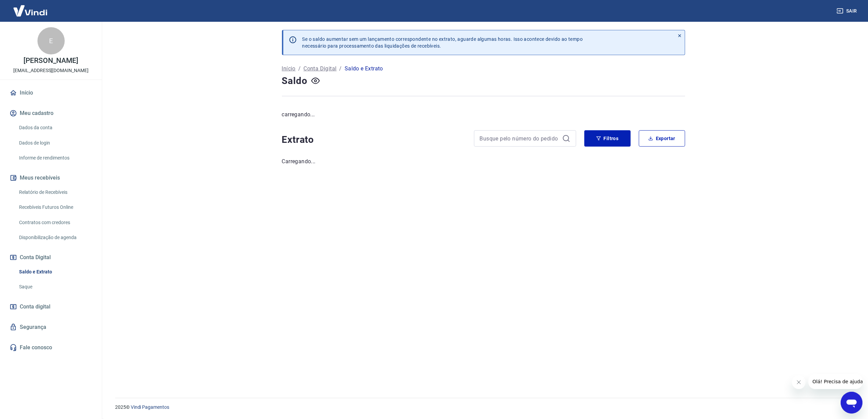 The width and height of the screenshot is (868, 419). I want to click on a: Contratos com credores, so click(55, 223).